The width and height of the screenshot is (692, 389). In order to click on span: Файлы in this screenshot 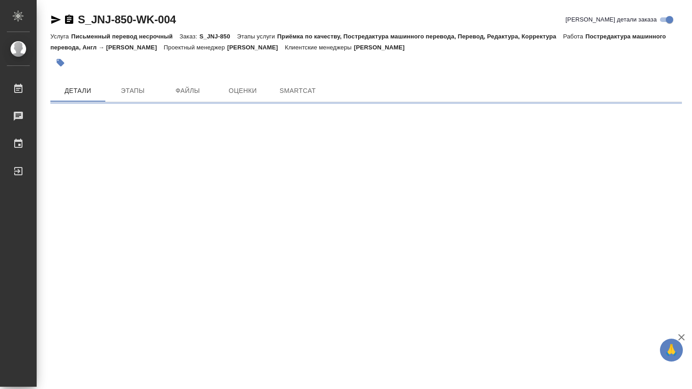, I will do `click(188, 91)`.